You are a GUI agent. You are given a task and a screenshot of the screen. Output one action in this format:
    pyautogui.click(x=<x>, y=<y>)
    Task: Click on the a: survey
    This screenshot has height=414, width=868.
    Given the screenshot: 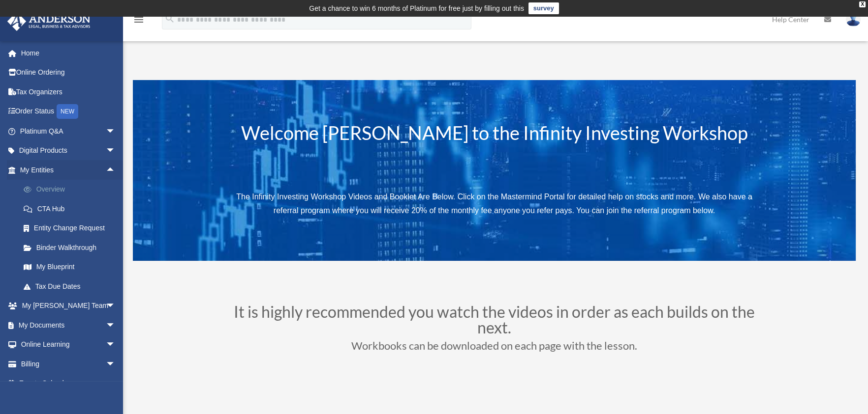 What is the action you would take?
    pyautogui.click(x=544, y=8)
    